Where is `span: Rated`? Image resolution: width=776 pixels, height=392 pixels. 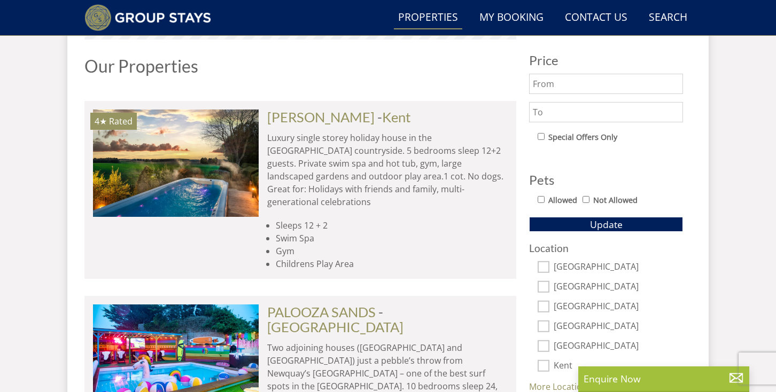
span: Rated is located at coordinates (121, 121).